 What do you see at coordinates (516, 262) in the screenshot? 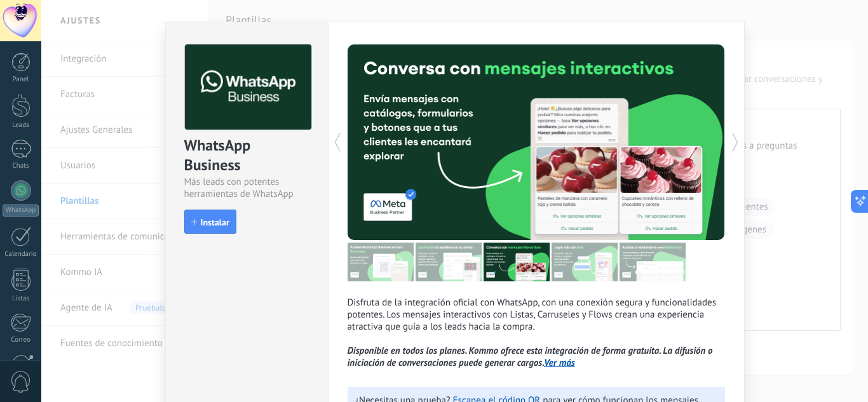
I see `img: tour_image_1009fe39f4f058b759f0df5a2b7f6f06.png` at bounding box center [516, 262].